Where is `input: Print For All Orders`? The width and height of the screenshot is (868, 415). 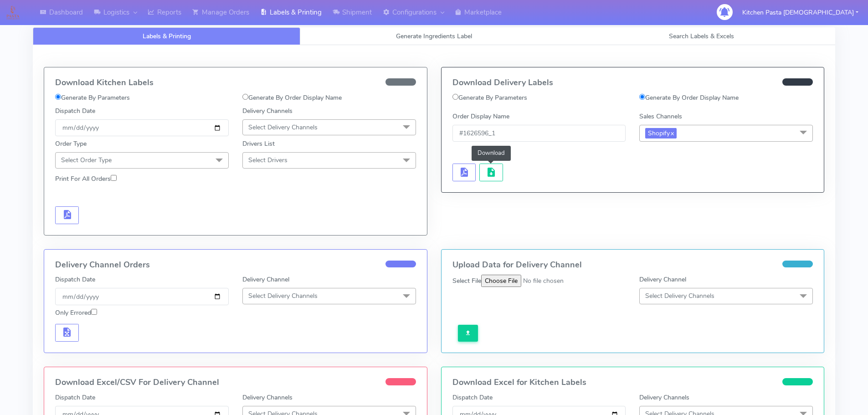 input: Print For All Orders is located at coordinates (114, 178).